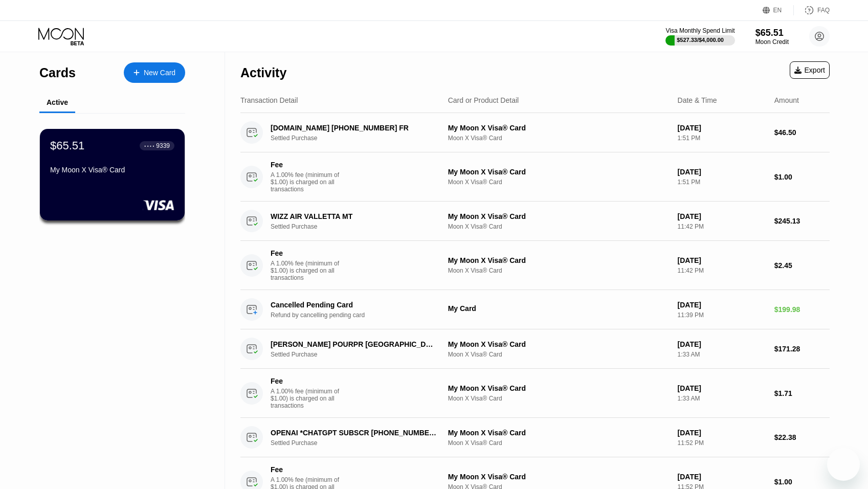 The width and height of the screenshot is (868, 489). What do you see at coordinates (484, 100) in the screenshot?
I see `div: Card or Product Detail` at bounding box center [484, 100].